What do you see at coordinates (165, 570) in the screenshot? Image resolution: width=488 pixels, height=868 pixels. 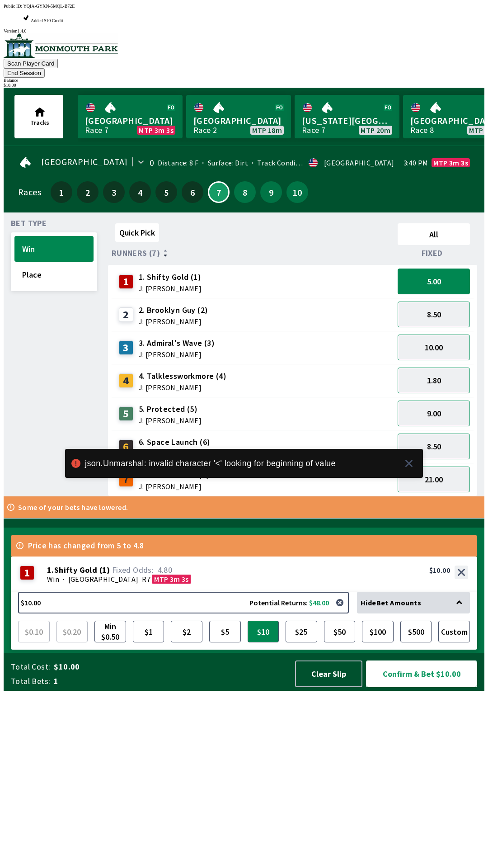 I see `span: 4.80` at bounding box center [165, 570].